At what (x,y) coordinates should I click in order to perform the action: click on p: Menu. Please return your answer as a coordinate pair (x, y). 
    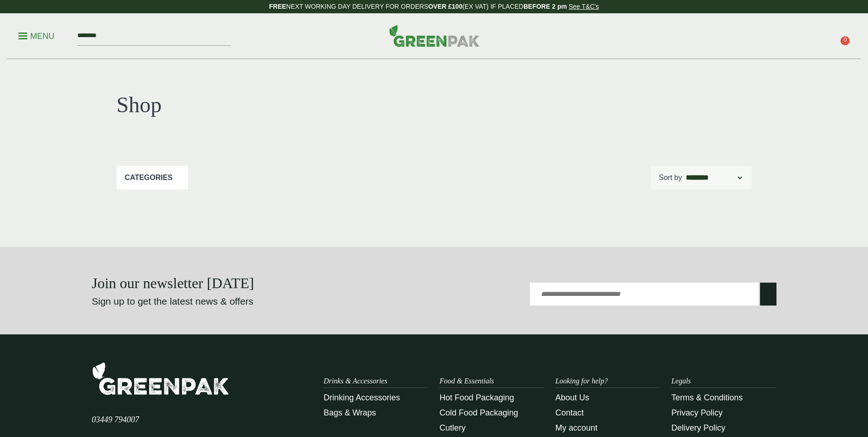
    Looking at the image, I should click on (36, 36).